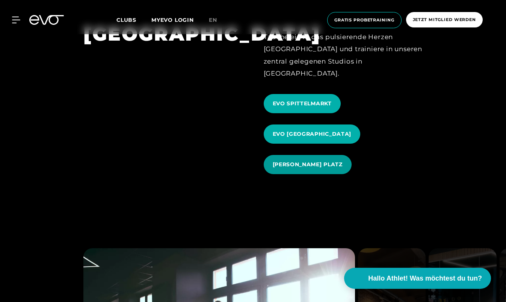  I want to click on button: Hallo Athlet! Was möchtest du tun?, so click(418, 278).